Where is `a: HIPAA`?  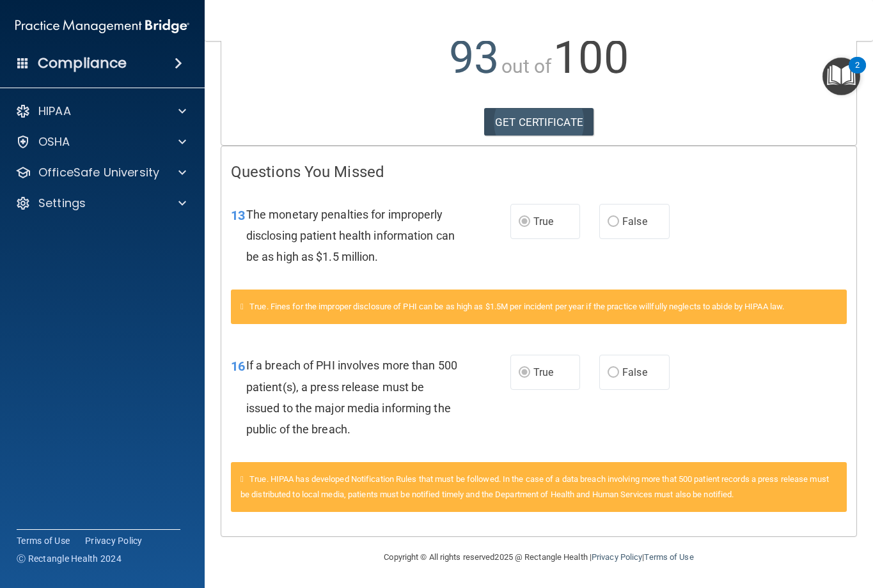 a: HIPAA is located at coordinates (101, 111).